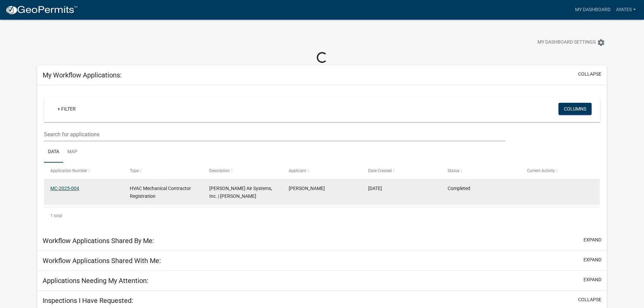 The width and height of the screenshot is (644, 308). I want to click on datatable-header-cell: Current Activity, so click(560, 171).